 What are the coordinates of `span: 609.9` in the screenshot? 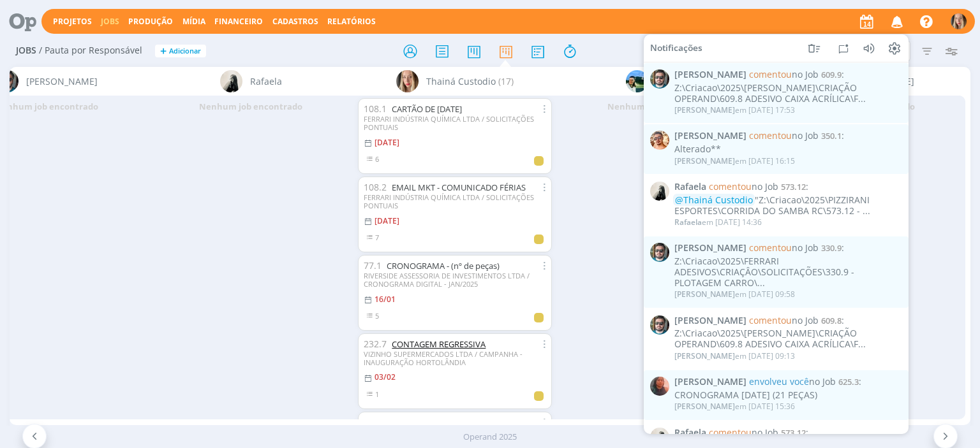 It's located at (832, 74).